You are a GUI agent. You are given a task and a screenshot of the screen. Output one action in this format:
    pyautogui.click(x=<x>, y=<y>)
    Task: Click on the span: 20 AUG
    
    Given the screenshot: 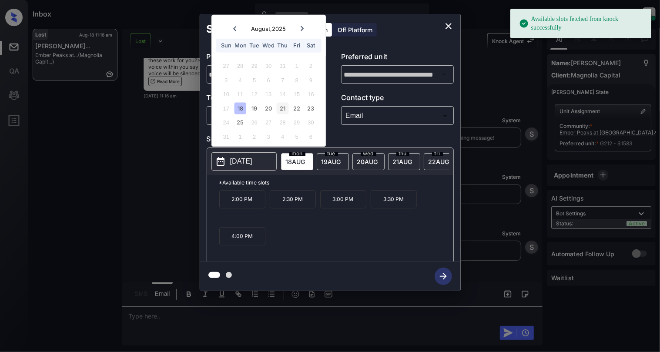 What is the action you would take?
    pyautogui.click(x=367, y=161)
    